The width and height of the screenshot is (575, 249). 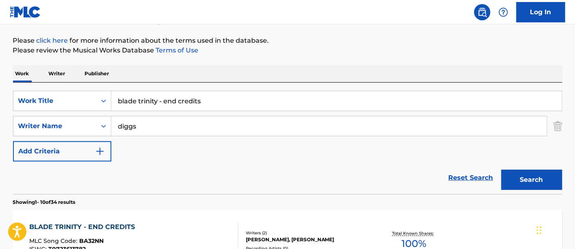 What do you see at coordinates (414, 233) in the screenshot?
I see `p: Total Known Shares:` at bounding box center [414, 233].